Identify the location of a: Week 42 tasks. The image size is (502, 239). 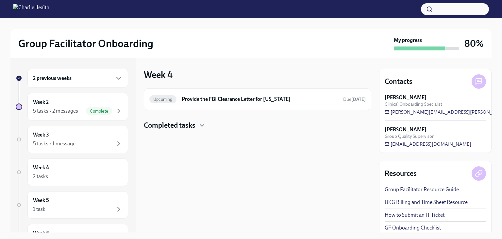
(72, 172).